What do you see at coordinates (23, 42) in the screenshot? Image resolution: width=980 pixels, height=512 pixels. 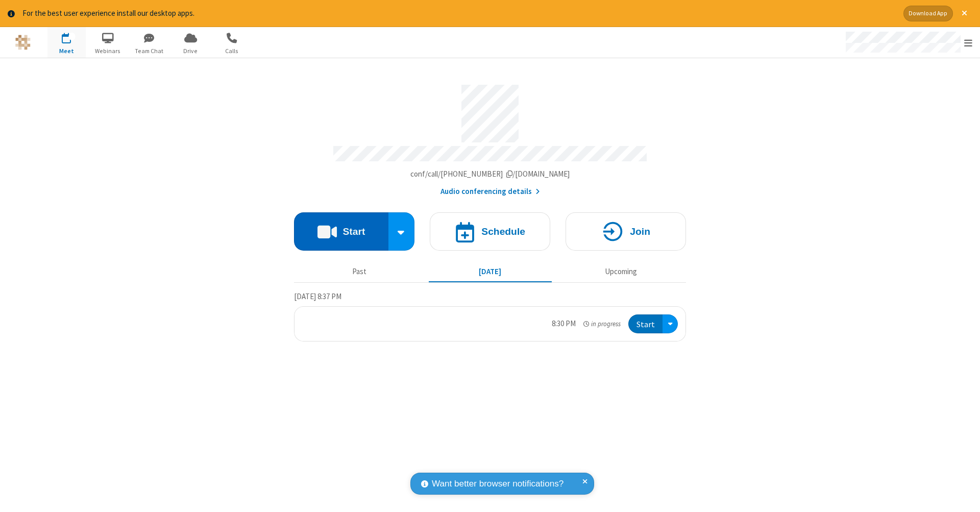 I see `button: Logo` at bounding box center [23, 42].